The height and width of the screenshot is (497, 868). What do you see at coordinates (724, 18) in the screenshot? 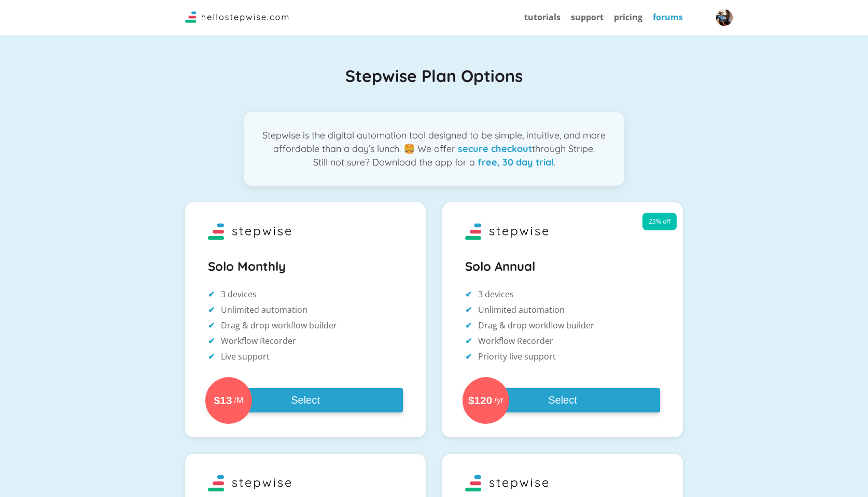
I see `button: User Avatar` at bounding box center [724, 18].